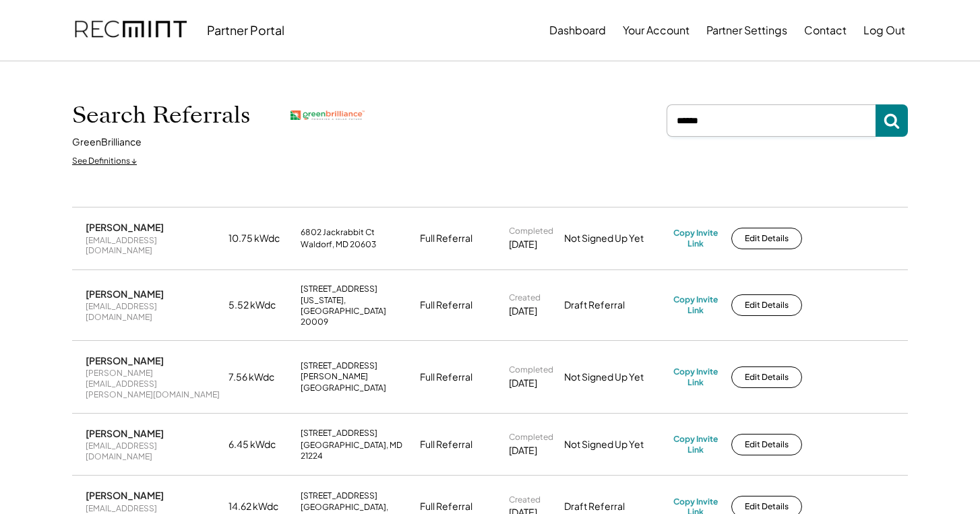  What do you see at coordinates (578, 31) in the screenshot?
I see `button: Dashboard` at bounding box center [578, 31].